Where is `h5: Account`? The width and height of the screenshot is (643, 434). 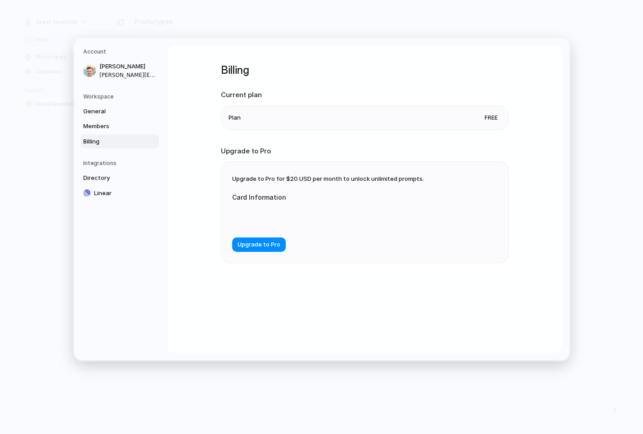 h5: Account is located at coordinates (121, 52).